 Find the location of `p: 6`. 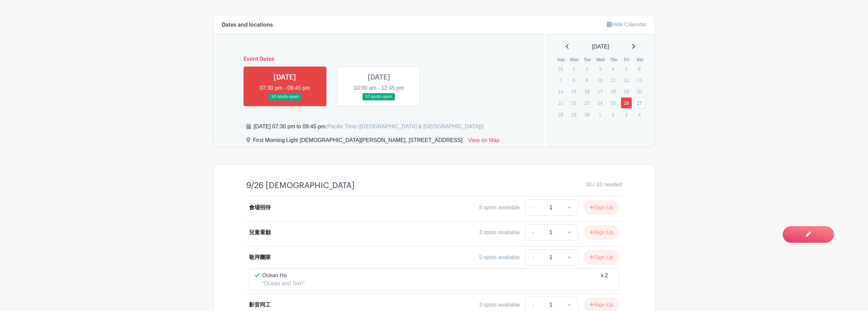

p: 6 is located at coordinates (639, 69).